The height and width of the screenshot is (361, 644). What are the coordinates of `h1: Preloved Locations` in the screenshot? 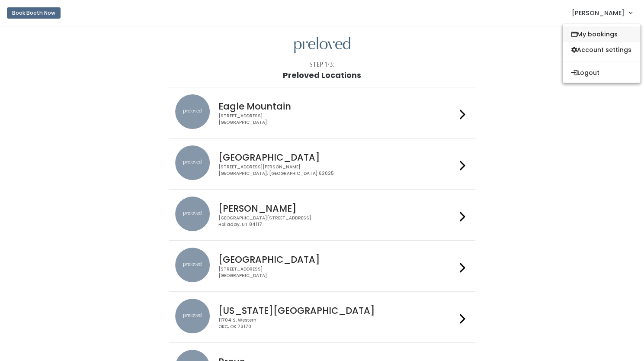 It's located at (322, 75).